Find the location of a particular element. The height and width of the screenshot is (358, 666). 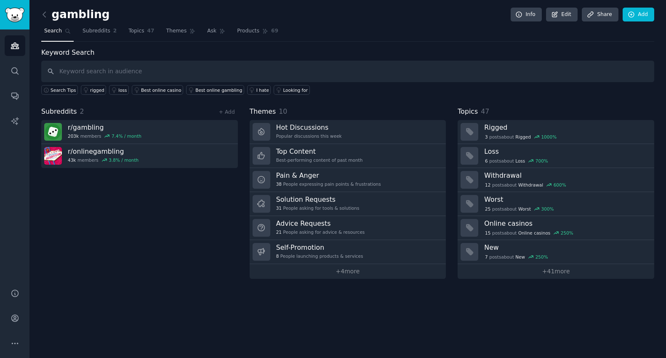

h3: Top Content is located at coordinates (320, 151).